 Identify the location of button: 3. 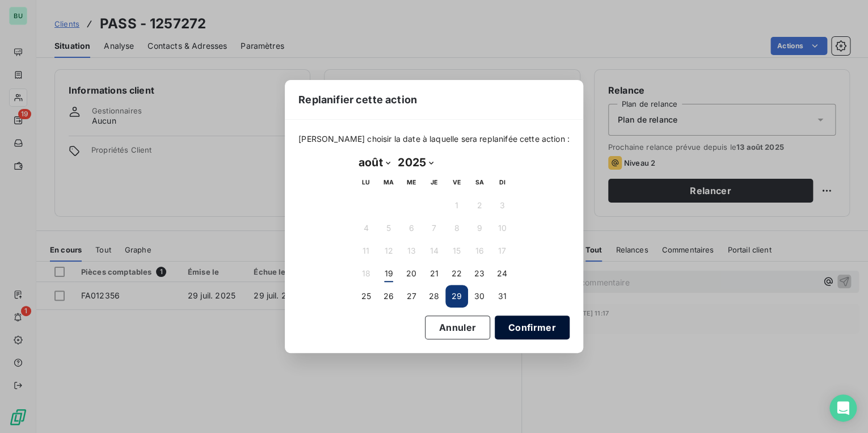
(502, 205).